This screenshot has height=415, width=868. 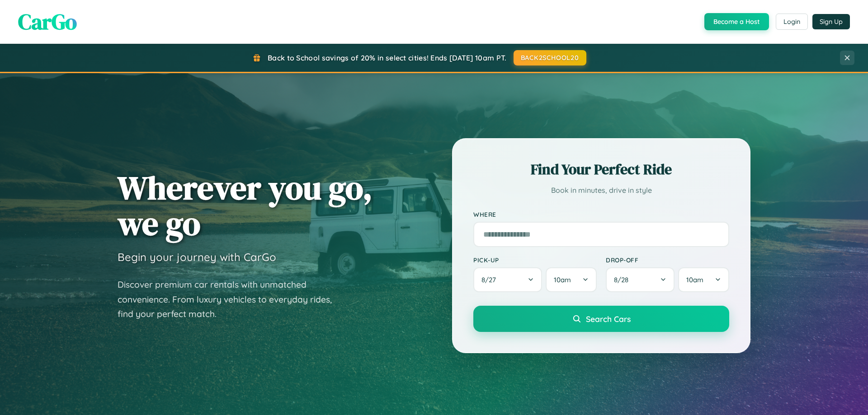 What do you see at coordinates (667, 259) in the screenshot?
I see `label: Drop-off` at bounding box center [667, 259].